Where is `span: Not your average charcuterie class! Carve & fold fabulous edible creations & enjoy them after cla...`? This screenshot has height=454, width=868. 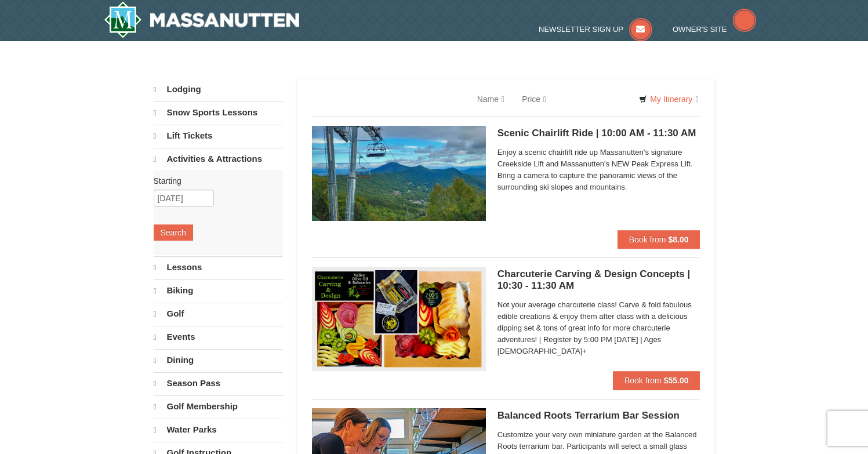
span: Not your average charcuterie class! Carve & fold fabulous edible creations & enjoy them after cla... is located at coordinates (599, 328).